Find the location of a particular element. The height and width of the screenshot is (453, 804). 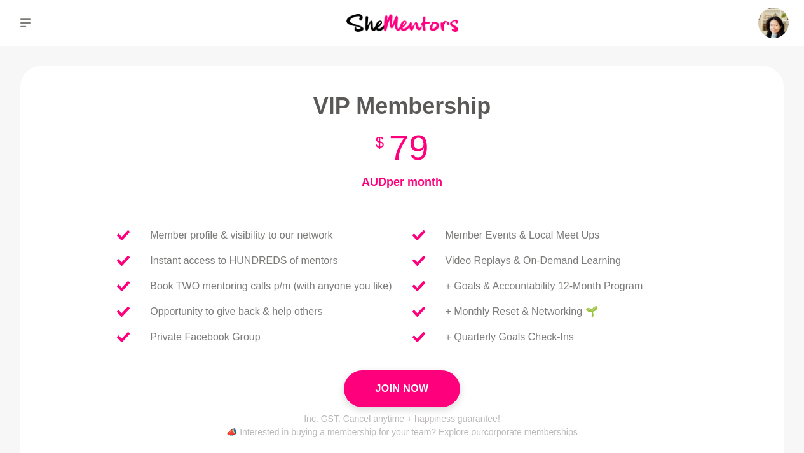

p: + Monthly Reset & Networking 🌱 is located at coordinates (522, 312).